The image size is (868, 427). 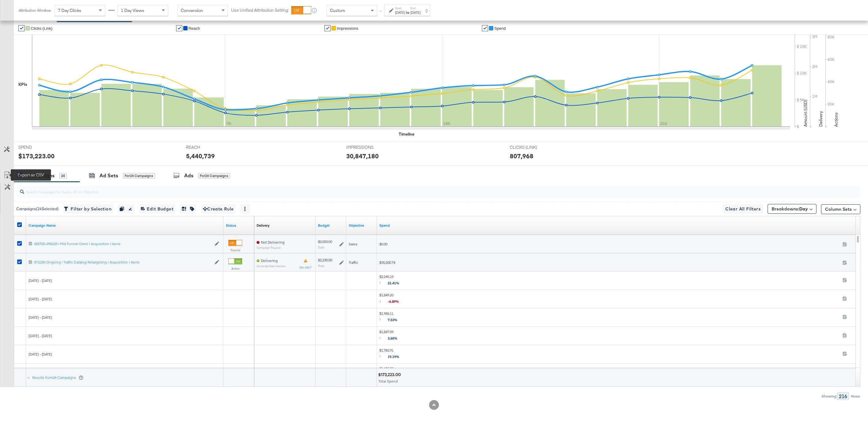 What do you see at coordinates (610, 262) in the screenshot?
I see `span: $35,200.74` at bounding box center [610, 262].